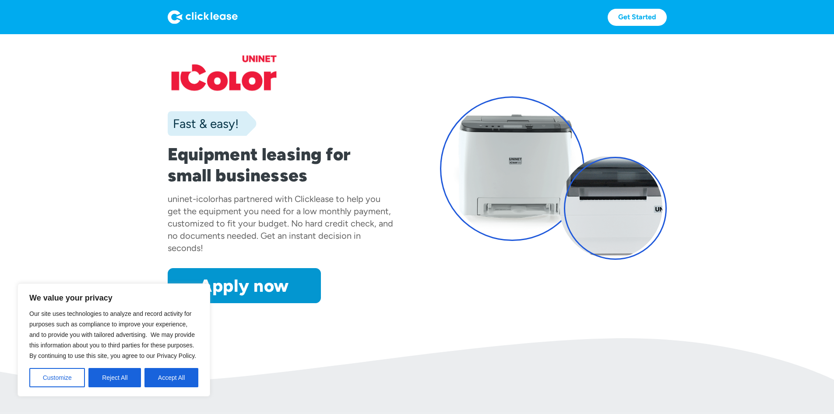 The width and height of the screenshot is (834, 414). Describe the element at coordinates (57, 377) in the screenshot. I see `button: Customize` at that location.